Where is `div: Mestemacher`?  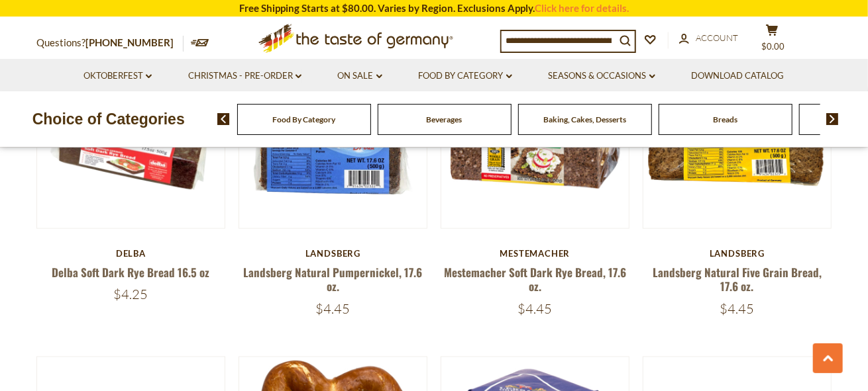 div: Mestemacher is located at coordinates (534, 254).